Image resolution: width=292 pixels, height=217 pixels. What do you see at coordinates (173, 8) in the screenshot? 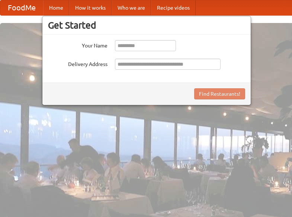
I see `a: Recipe videos` at bounding box center [173, 8].